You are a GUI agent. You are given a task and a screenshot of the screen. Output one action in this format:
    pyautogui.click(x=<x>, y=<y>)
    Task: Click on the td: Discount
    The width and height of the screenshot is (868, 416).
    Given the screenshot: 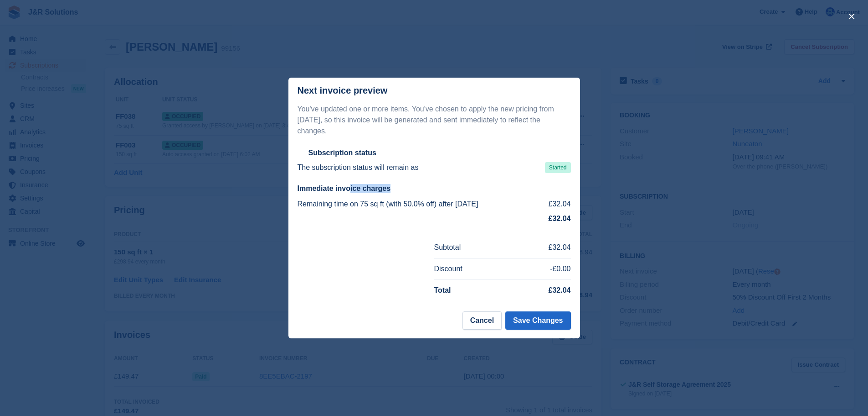 What is the action you would take?
    pyautogui.click(x=473, y=268)
    